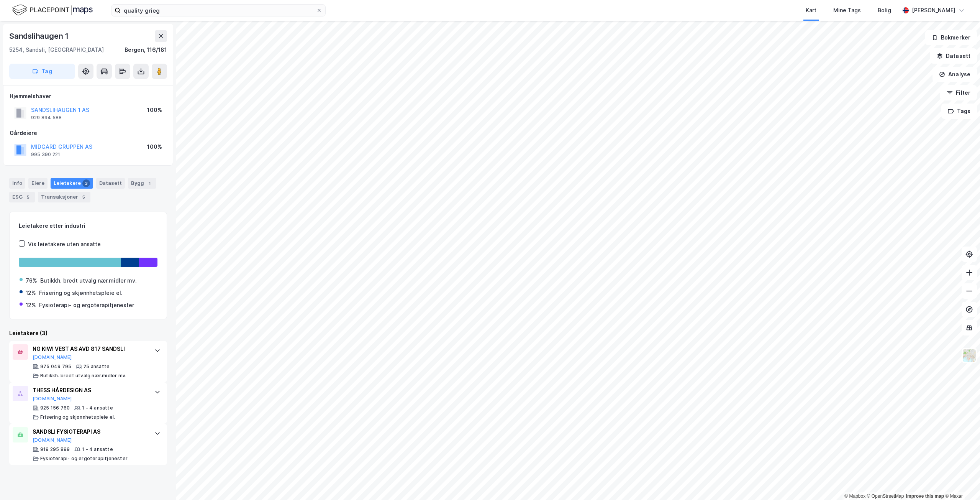  I want to click on div: Datasett, so click(110, 183).